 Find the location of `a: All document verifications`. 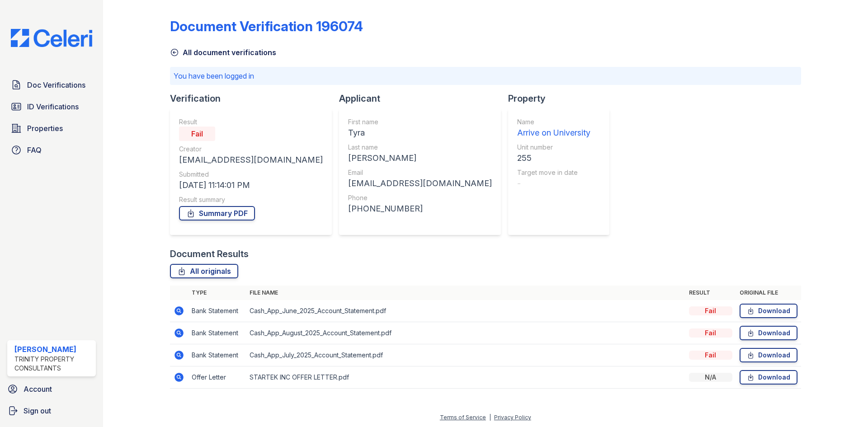

a: All document verifications is located at coordinates (223, 52).